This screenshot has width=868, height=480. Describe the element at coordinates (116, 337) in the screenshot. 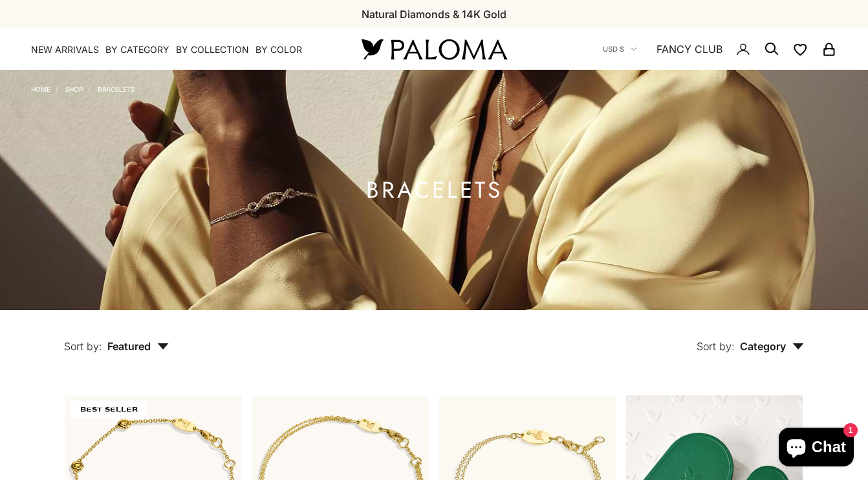

I see `button: Sort by: Featured` at that location.